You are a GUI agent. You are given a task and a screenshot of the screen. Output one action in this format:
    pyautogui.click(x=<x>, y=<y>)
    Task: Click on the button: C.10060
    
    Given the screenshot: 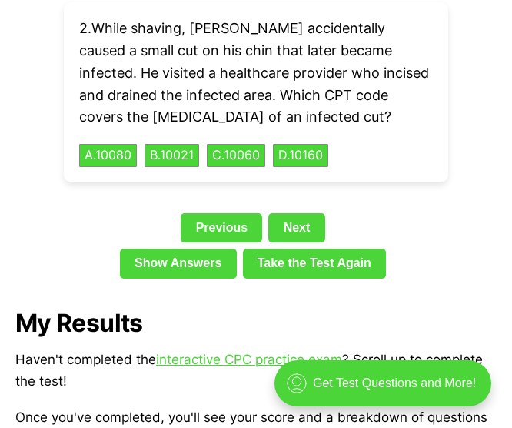 What is the action you would take?
    pyautogui.click(x=236, y=155)
    